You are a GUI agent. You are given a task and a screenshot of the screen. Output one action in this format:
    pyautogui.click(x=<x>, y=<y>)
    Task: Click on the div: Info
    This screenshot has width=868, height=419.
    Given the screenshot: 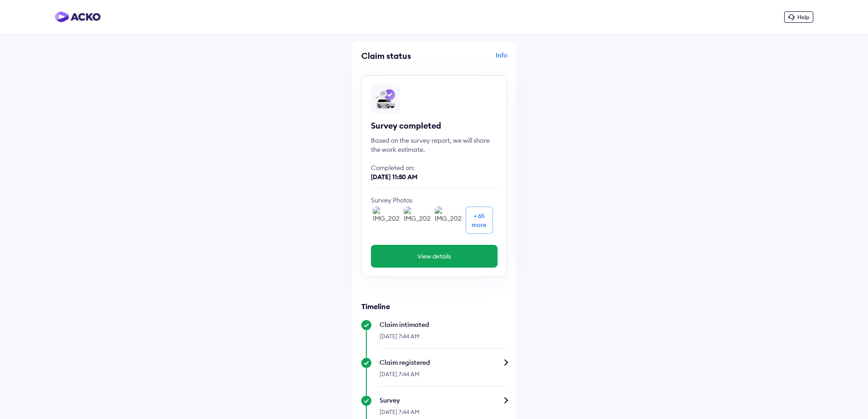 What is the action you would take?
    pyautogui.click(x=472, y=59)
    